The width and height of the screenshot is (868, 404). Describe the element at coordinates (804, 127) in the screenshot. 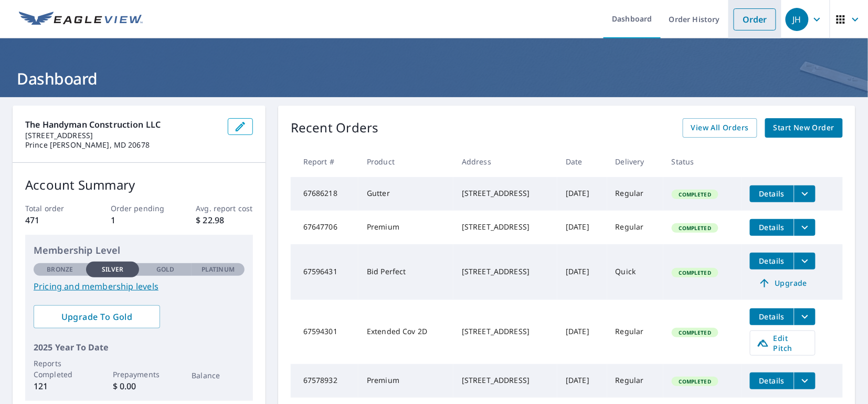

I see `a: Start New Order` at that location.